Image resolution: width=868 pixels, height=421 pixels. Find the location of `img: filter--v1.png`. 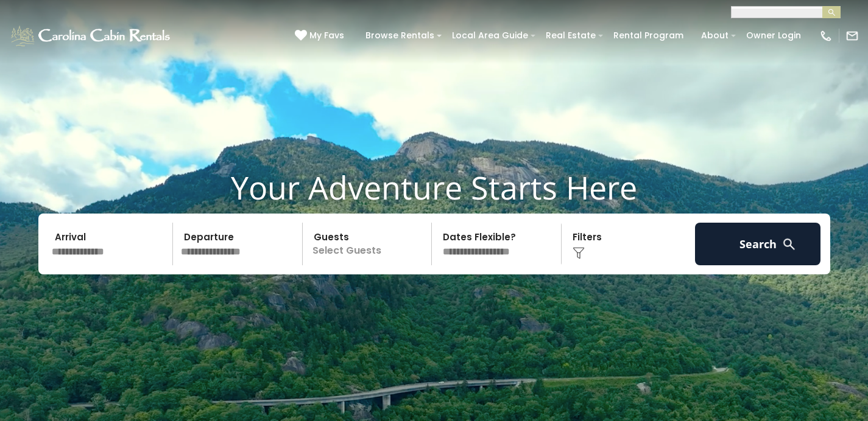

img: filter--v1.png is located at coordinates (579, 253).